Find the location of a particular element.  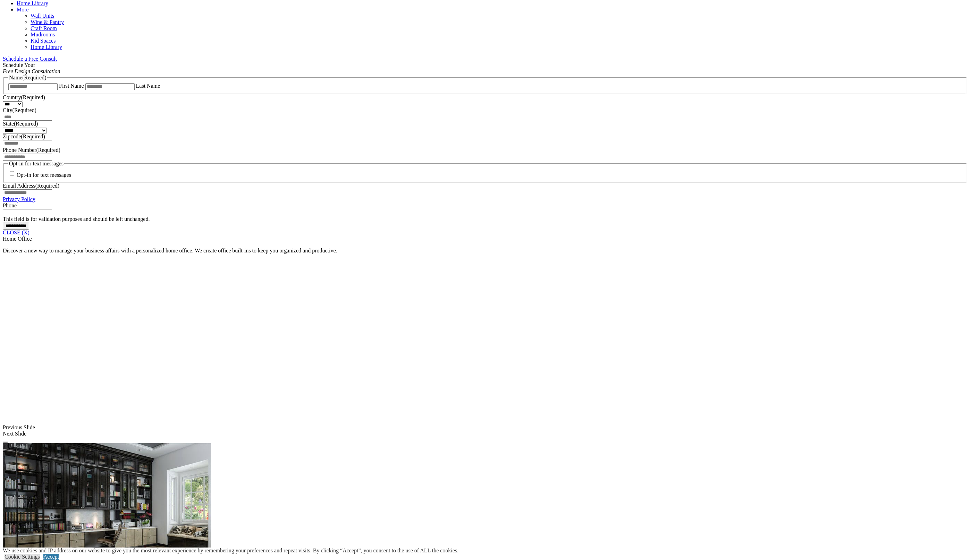

legend: Name is located at coordinates (28, 78).